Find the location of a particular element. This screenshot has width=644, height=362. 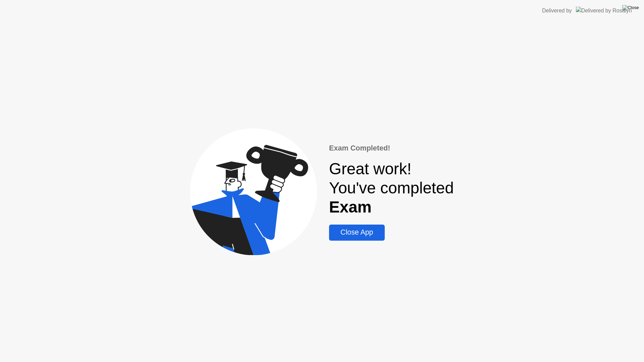

img: Close is located at coordinates (631, 8).